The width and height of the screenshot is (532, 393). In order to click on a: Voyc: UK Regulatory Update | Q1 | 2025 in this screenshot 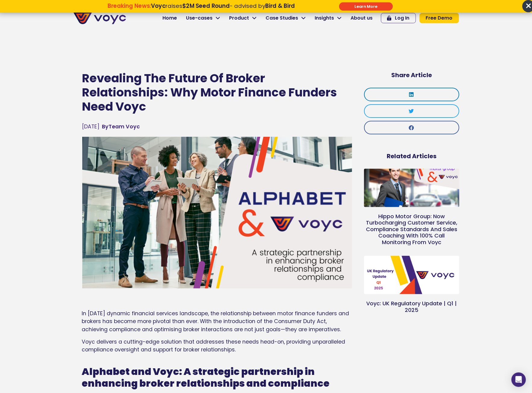, I will do `click(411, 307)`.